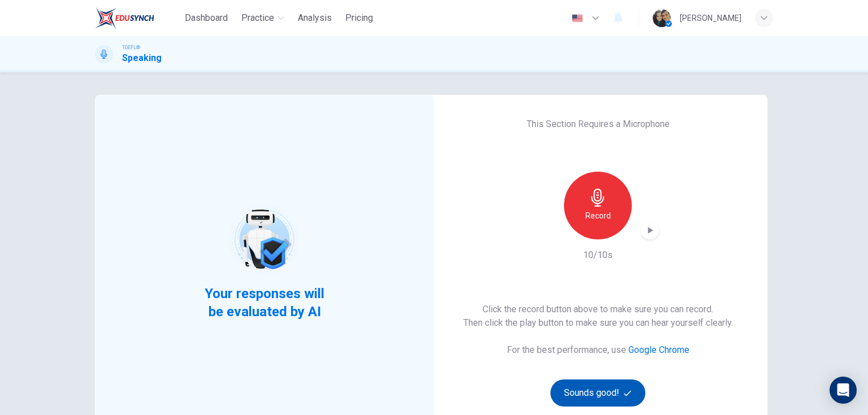 The height and width of the screenshot is (415, 868). What do you see at coordinates (124, 18) in the screenshot?
I see `img: EduSynch logo` at bounding box center [124, 18].